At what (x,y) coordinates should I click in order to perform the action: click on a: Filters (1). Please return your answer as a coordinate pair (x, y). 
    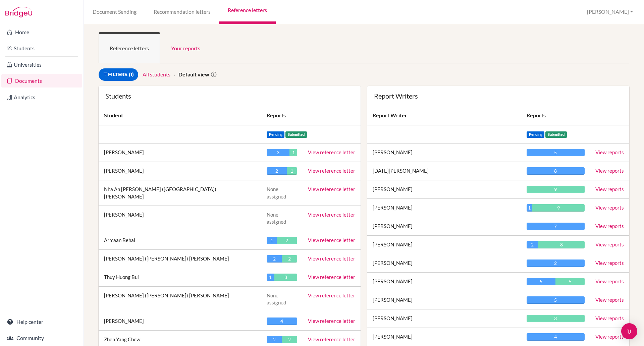
    Looking at the image, I should click on (118, 75).